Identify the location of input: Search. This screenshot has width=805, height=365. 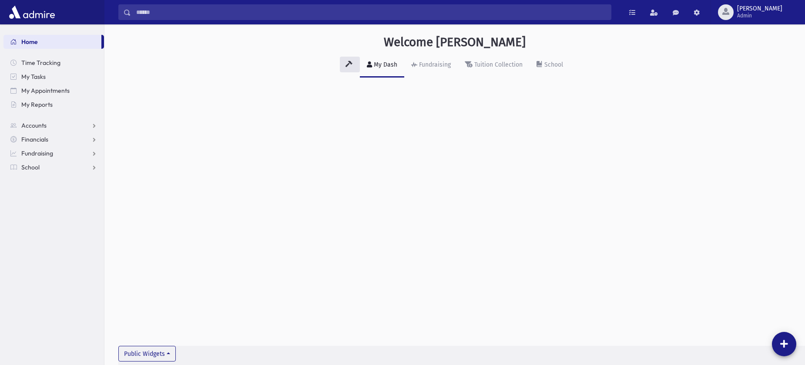
(371, 12).